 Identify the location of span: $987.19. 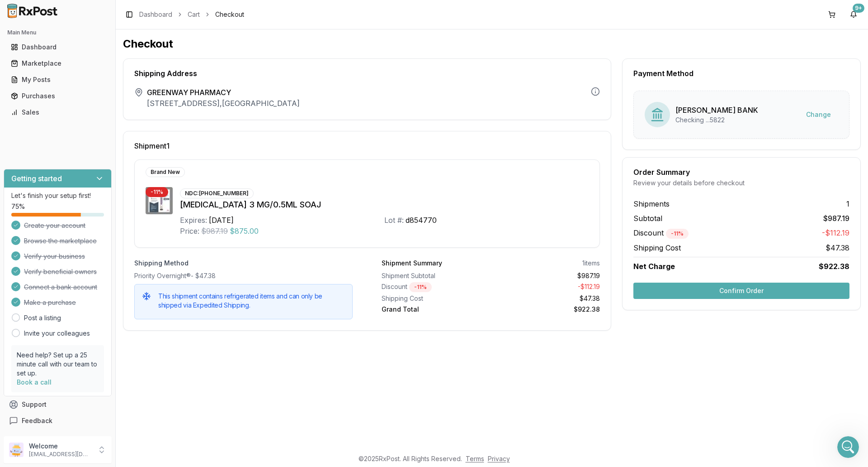
(837, 218).